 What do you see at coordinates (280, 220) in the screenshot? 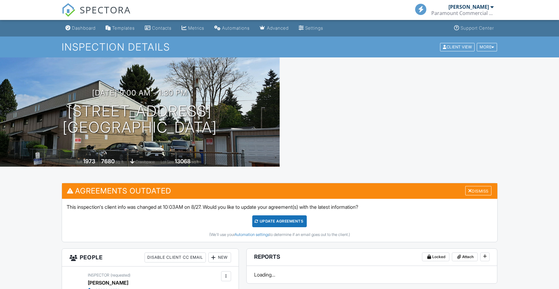
I see `div: This inspection's client info was changed at 10:03AM on 8/27. Would you like to update your agree...` at bounding box center [280, 220].